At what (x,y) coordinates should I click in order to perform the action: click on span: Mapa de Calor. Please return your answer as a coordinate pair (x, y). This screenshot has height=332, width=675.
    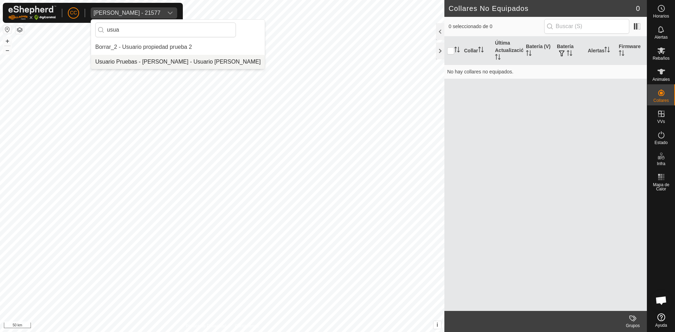
    Looking at the image, I should click on (661, 187).